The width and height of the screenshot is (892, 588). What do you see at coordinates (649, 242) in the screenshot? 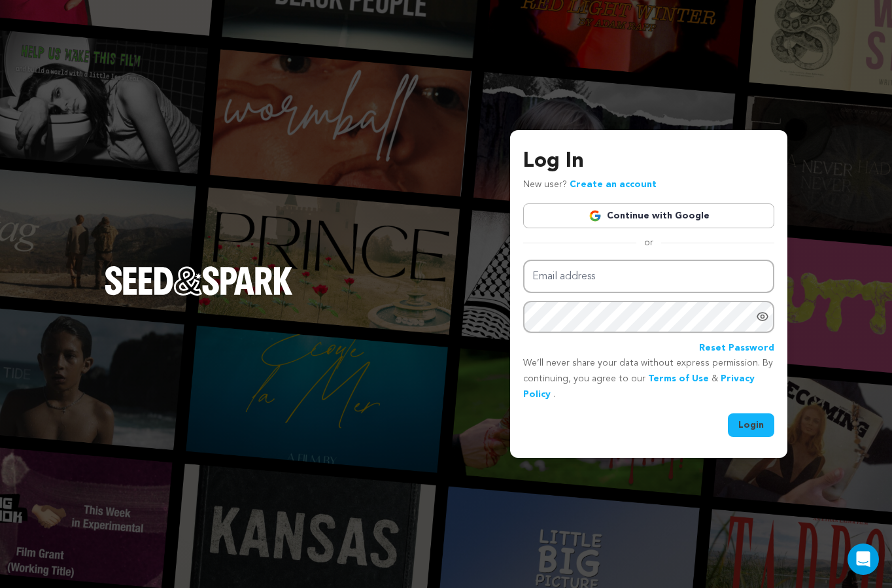
I see `span: or` at bounding box center [649, 242].